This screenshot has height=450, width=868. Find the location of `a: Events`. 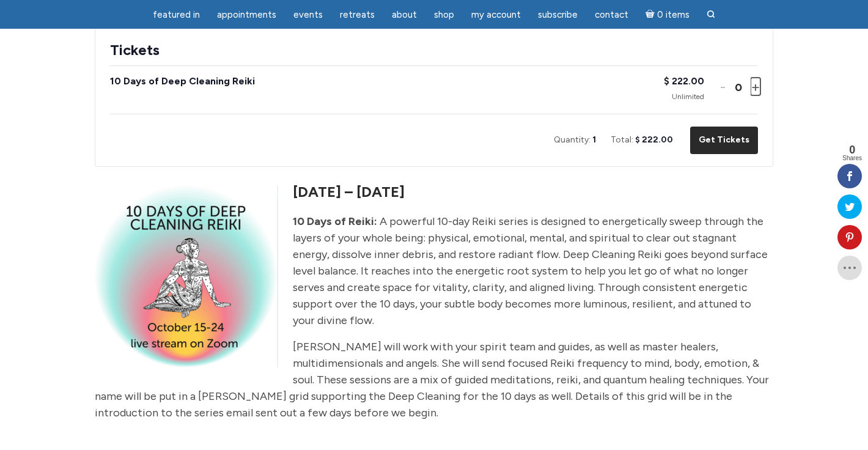

a: Events is located at coordinates (308, 15).